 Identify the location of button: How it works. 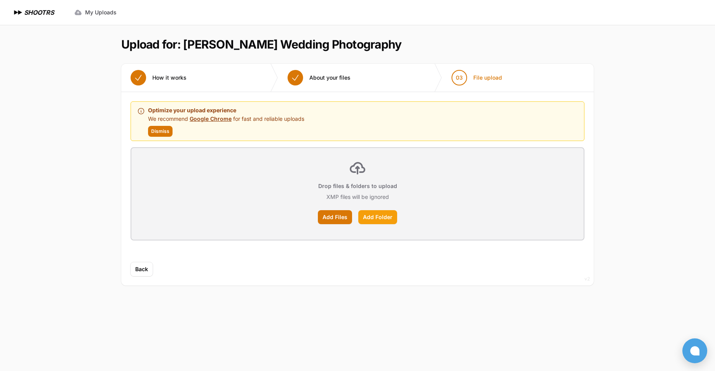
(159, 78).